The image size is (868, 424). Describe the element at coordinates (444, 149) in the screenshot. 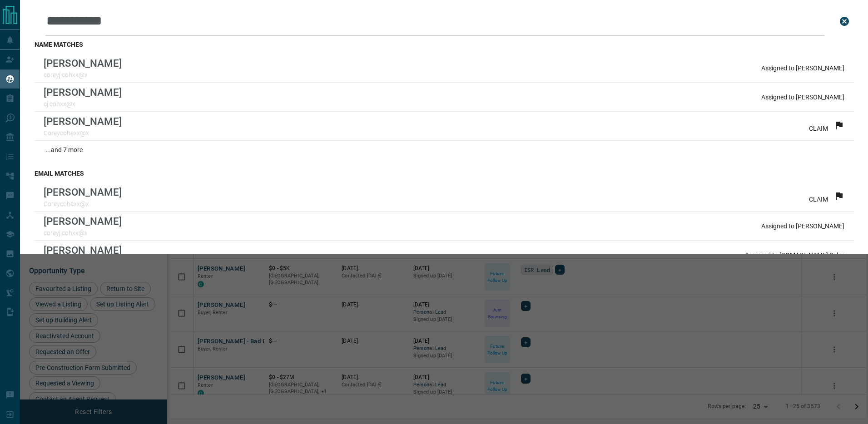

I see `div: ...and 7 more` at that location.